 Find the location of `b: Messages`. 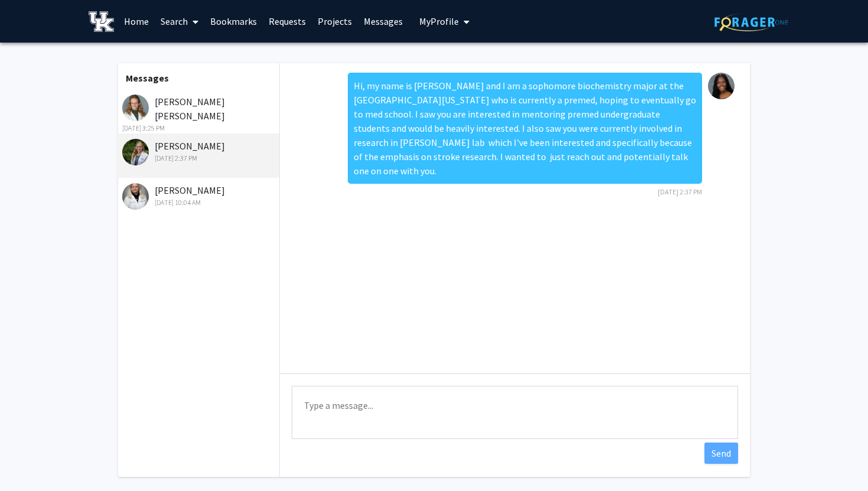

b: Messages is located at coordinates (147, 78).